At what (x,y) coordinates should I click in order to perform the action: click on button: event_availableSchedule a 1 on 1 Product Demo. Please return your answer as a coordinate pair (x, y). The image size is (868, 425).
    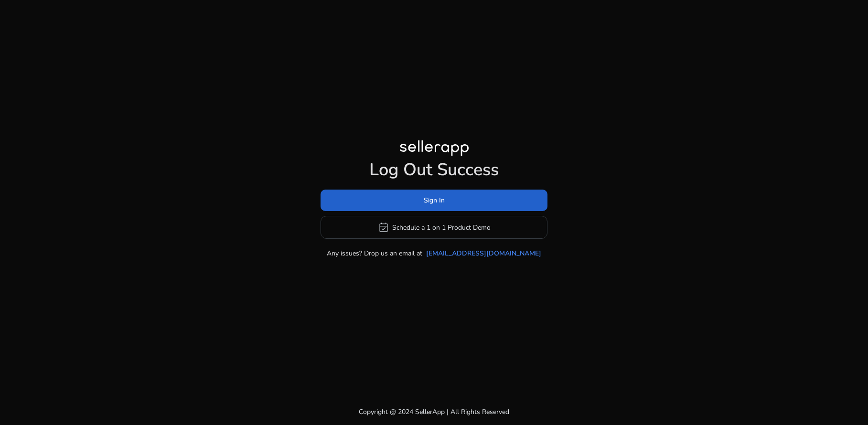
    Looking at the image, I should click on (434, 228).